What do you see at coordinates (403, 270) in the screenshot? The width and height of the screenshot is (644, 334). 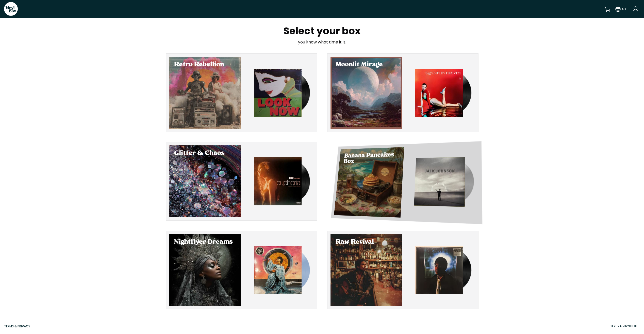 I see `button: Select Raw Revival` at bounding box center [403, 270].